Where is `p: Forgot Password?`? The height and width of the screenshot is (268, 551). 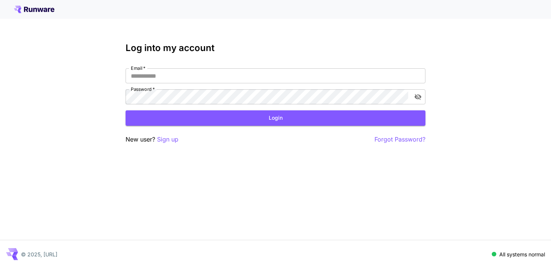
p: Forgot Password? is located at coordinates (400, 139).